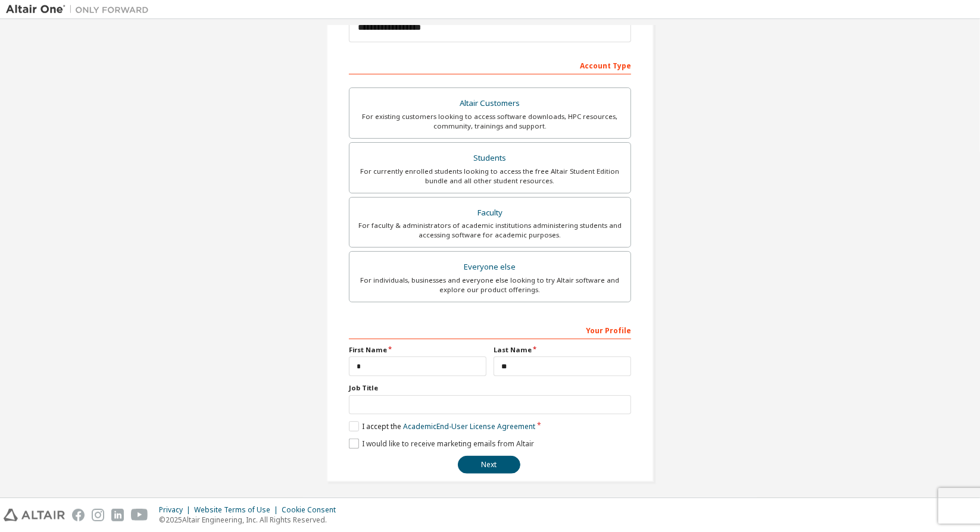  What do you see at coordinates (490, 213) in the screenshot?
I see `div: Faculty` at bounding box center [490, 213].